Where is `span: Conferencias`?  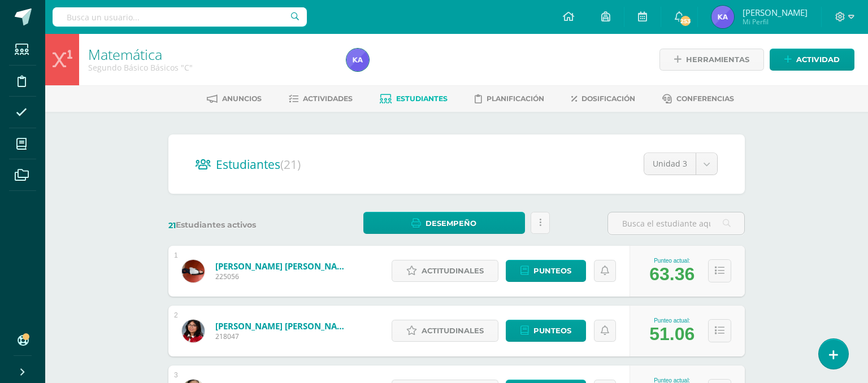
span: Conferencias is located at coordinates (705, 98).